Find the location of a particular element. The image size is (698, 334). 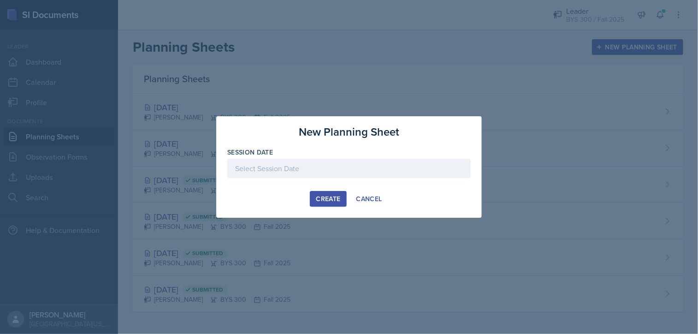

div: Cancel is located at coordinates (369, 199).